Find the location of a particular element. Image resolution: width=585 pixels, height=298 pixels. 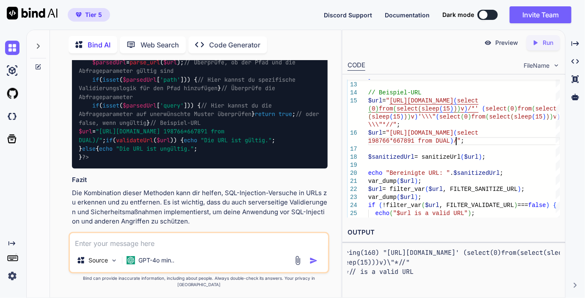

span: = filter_var is located at coordinates (404, 189).